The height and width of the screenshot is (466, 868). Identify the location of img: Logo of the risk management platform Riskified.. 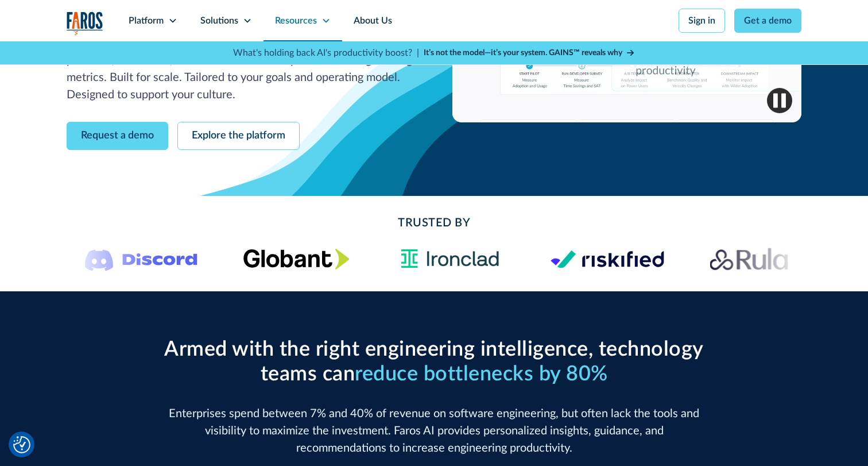
(607, 259).